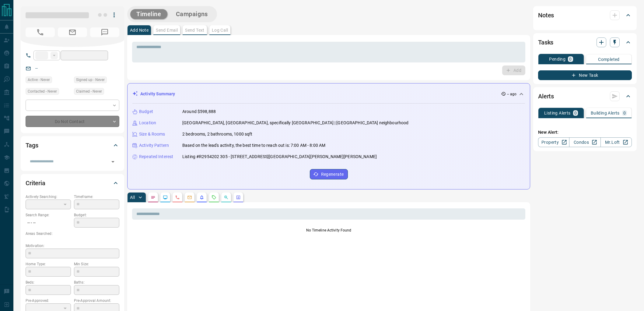 Image resolution: width=644 pixels, height=311 pixels. What do you see at coordinates (39, 80) in the screenshot?
I see `span: Active - Never` at bounding box center [39, 80].